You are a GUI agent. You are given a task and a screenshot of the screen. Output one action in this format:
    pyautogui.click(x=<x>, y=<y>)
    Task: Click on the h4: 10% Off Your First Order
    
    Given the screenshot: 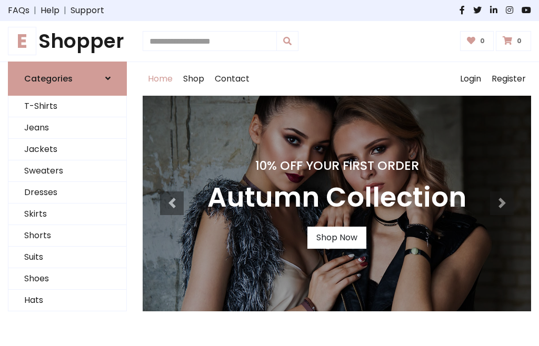 What is the action you would take?
    pyautogui.click(x=337, y=166)
    